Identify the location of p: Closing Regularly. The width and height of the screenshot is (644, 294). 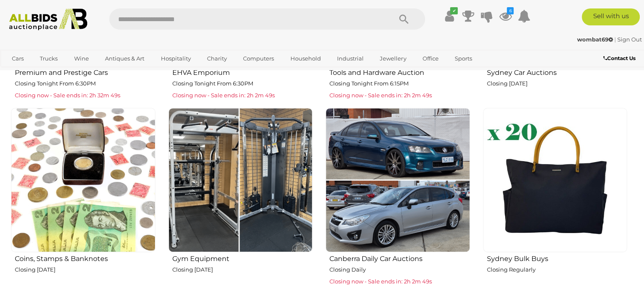
(557, 269).